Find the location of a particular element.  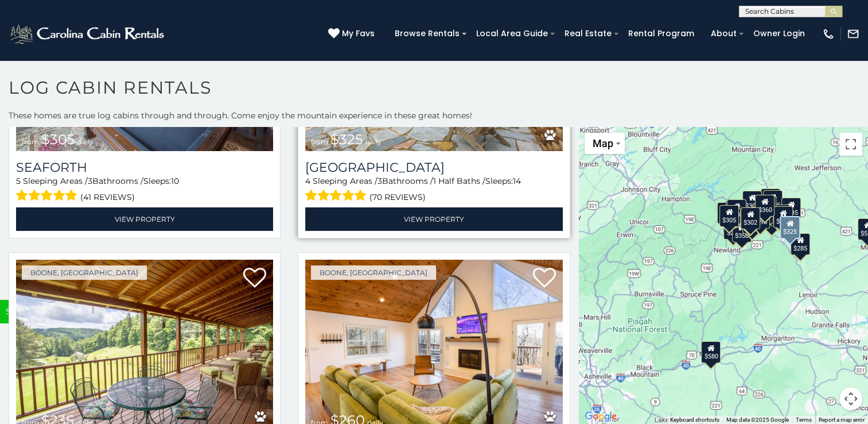

span: 10 is located at coordinates (175, 181).